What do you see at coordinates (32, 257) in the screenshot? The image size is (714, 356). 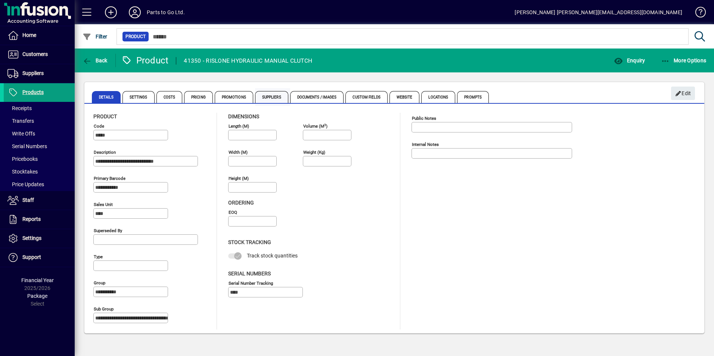 I see `span: Support` at bounding box center [32, 257].